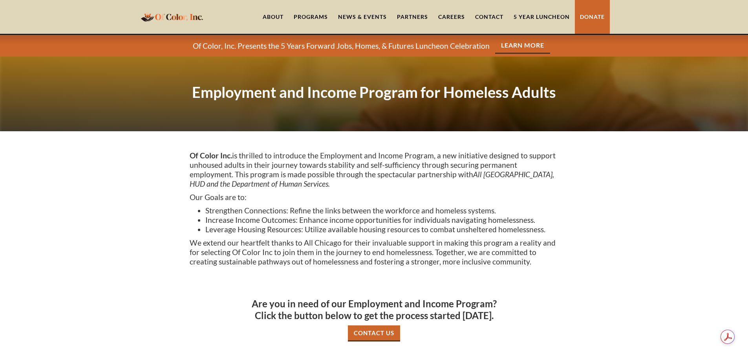 This screenshot has height=358, width=748. Describe the element at coordinates (374, 92) in the screenshot. I see `strong: Employment and Income Program for Homeless Adults` at that location.